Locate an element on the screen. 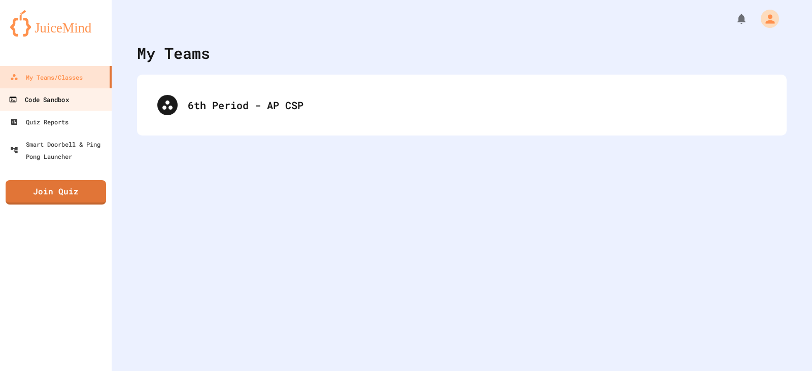  img: logo-orange.svg is located at coordinates (56, 23).